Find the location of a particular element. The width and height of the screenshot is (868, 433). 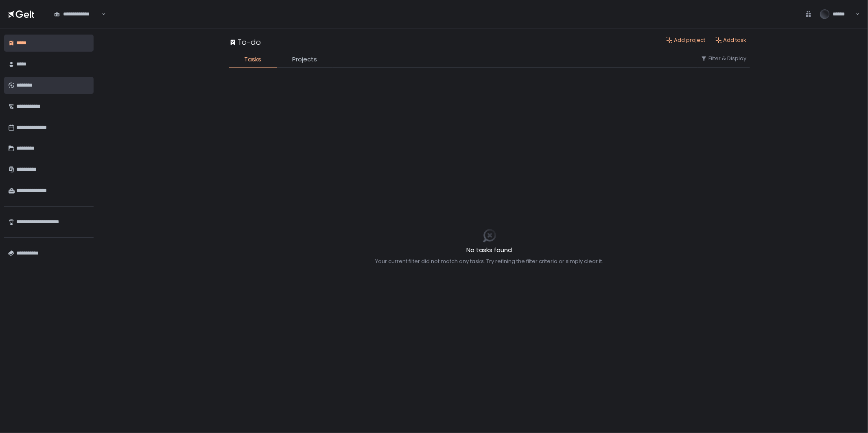

button: Filter & Display is located at coordinates (724, 59).